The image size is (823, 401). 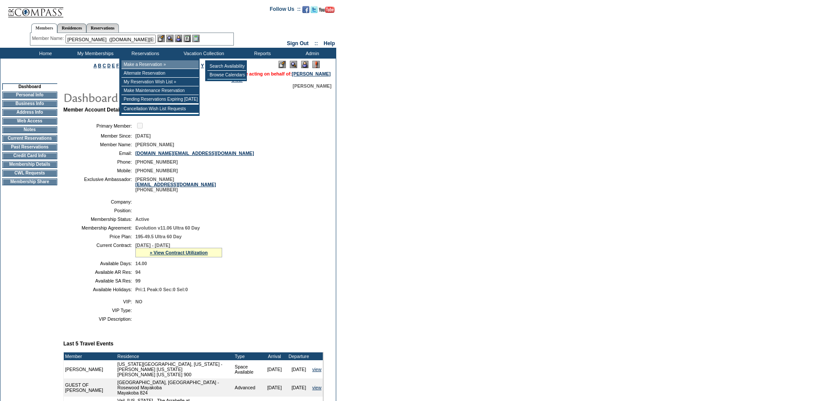 What do you see at coordinates (99, 237) in the screenshot?
I see `td: Price Plan:` at bounding box center [99, 237].